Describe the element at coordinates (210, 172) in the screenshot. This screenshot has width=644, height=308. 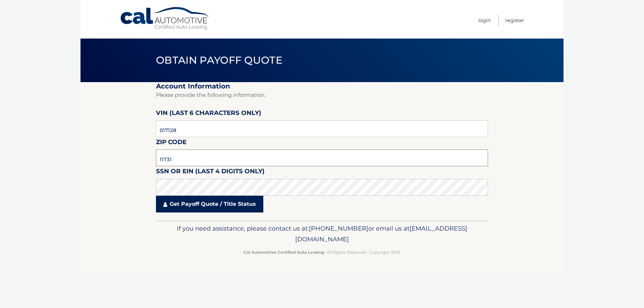
I see `label: SSN or EIN (last 4 digits only)` at that location.